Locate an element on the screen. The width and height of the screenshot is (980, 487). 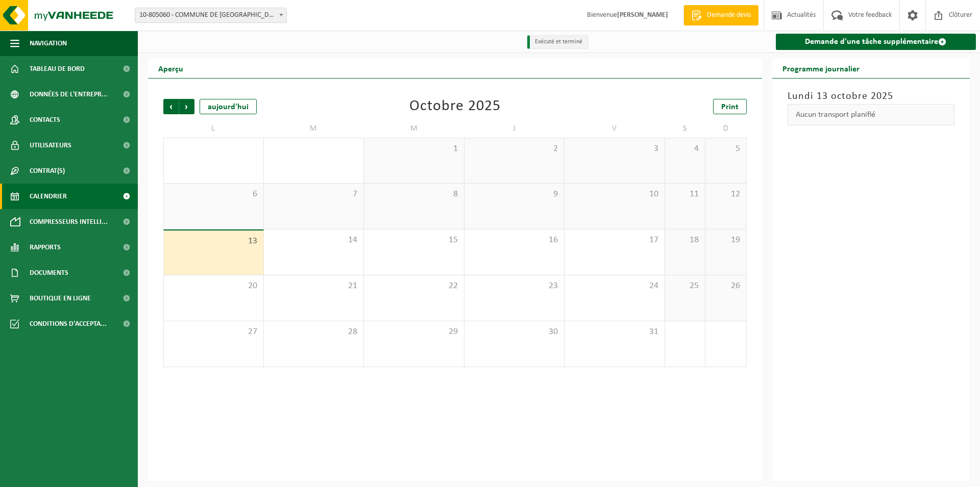
span: 3 is located at coordinates (615, 149).